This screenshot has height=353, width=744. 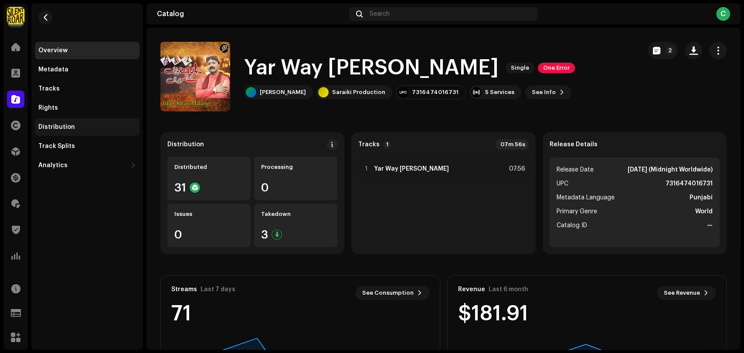 I want to click on strong: 7316474016731, so click(x=689, y=184).